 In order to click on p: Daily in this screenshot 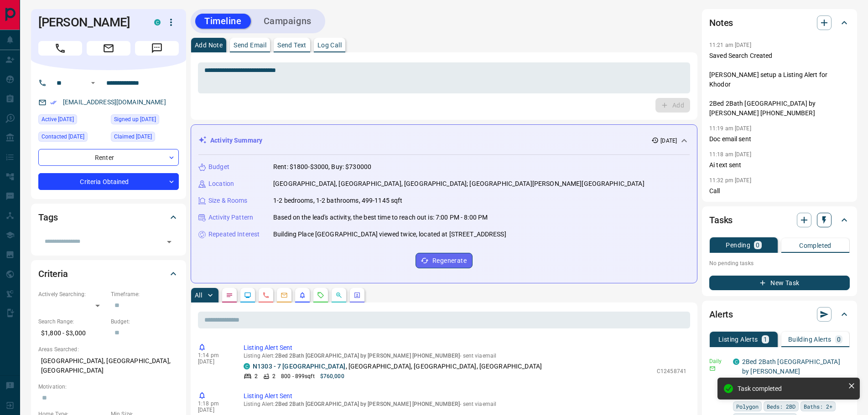, I will do `click(718, 361)`.